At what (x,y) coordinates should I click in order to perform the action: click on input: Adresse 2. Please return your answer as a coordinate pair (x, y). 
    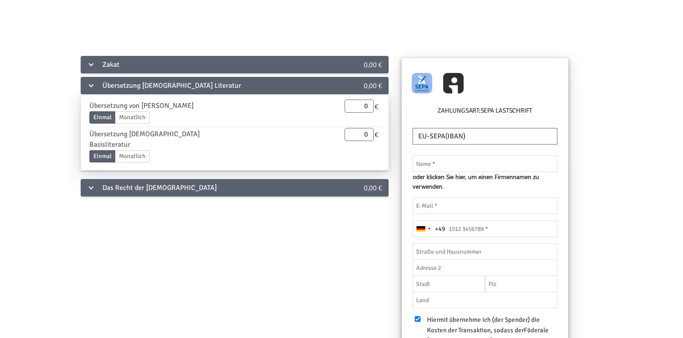
    Looking at the image, I should click on (485, 268).